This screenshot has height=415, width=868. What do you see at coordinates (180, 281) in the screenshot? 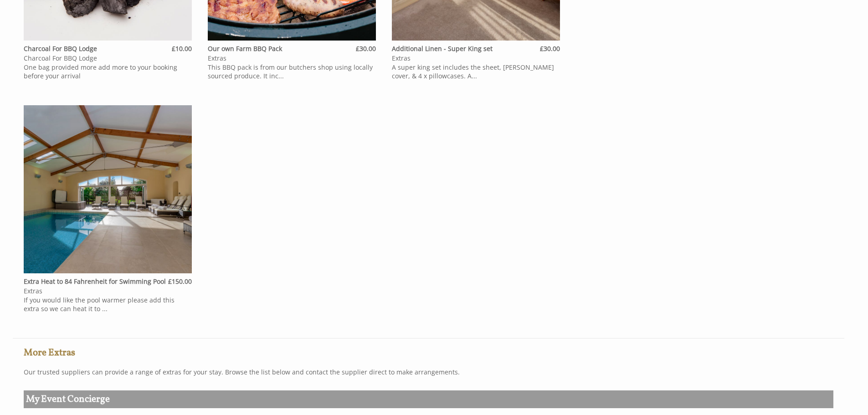
I see `h4: £150.00` at bounding box center [180, 281].